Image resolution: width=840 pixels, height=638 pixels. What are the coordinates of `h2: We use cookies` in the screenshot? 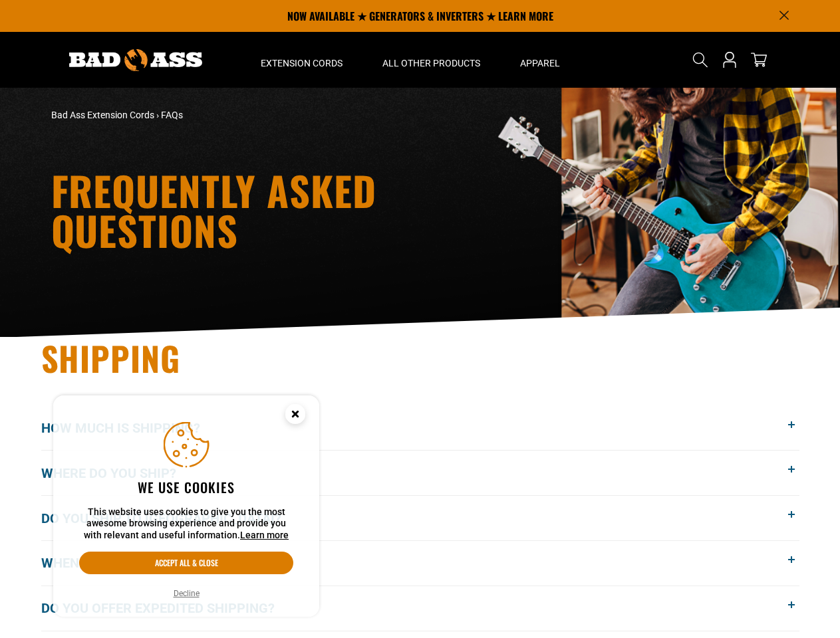 It's located at (186, 487).